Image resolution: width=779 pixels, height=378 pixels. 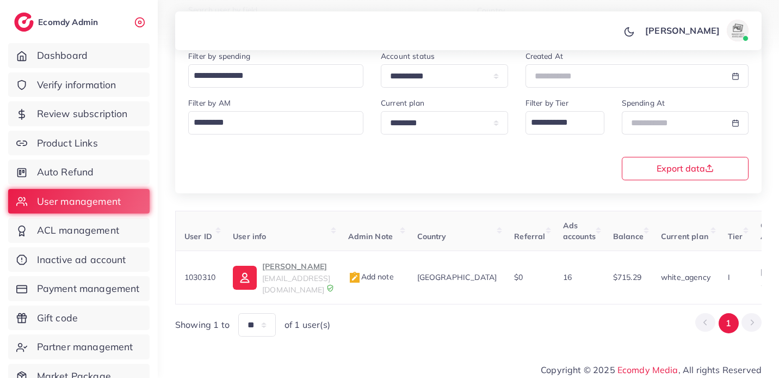 I want to click on span: Partner management, so click(x=85, y=347).